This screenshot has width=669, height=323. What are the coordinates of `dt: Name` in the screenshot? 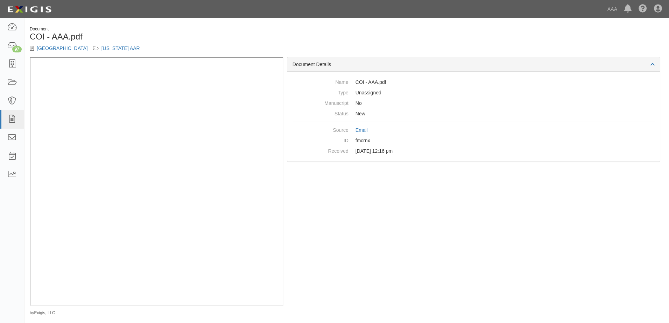 It's located at (321, 81).